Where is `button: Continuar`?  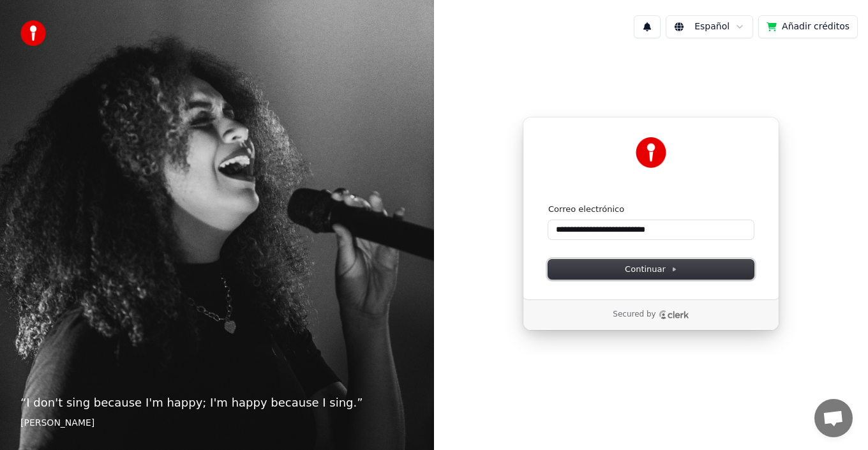 button: Continuar is located at coordinates (651, 270).